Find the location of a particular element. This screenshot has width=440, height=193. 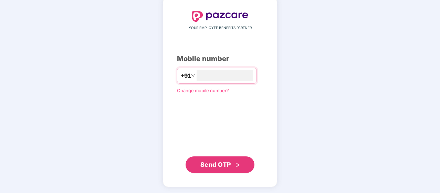

button: Send OTPdouble-right is located at coordinates (220, 164).